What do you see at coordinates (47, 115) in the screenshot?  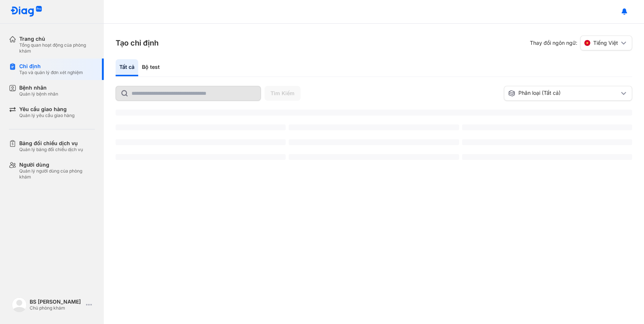 I see `div: Quản lý yêu cầu giao hàng` at bounding box center [47, 115].